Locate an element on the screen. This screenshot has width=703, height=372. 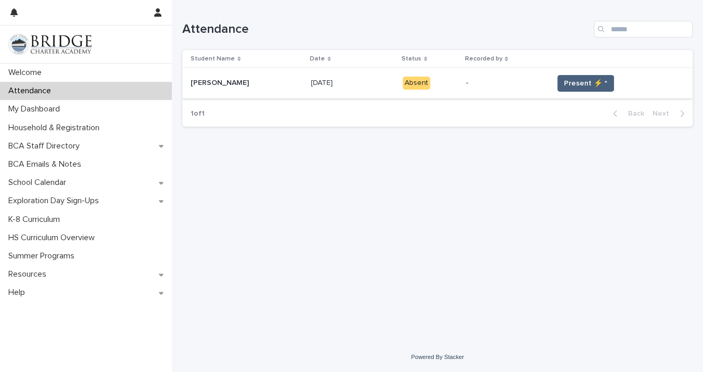
a: Powered By Stacker is located at coordinates (437, 356).